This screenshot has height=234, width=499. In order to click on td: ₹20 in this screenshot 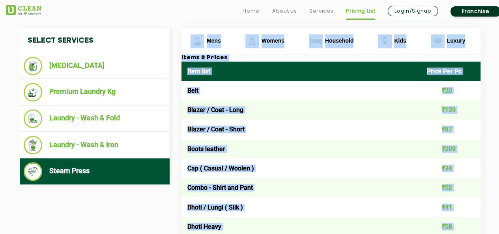, I will do `click(451, 90)`.